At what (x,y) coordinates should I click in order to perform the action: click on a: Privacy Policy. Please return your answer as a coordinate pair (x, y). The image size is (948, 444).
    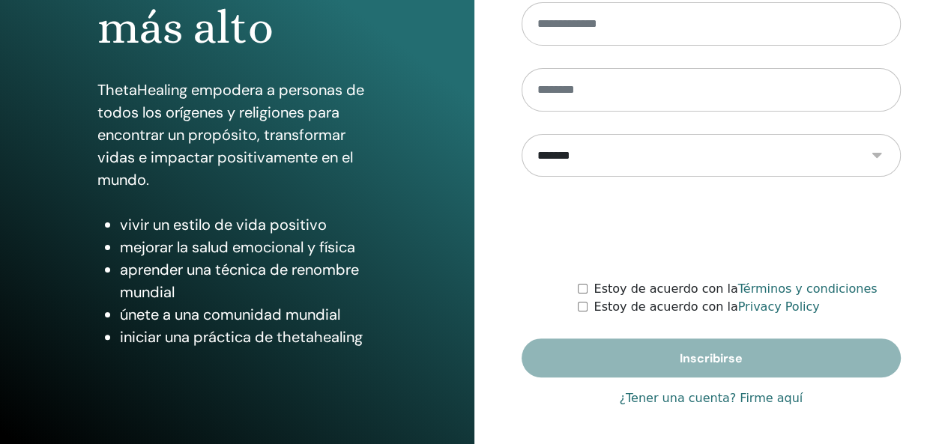
    Looking at the image, I should click on (779, 307).